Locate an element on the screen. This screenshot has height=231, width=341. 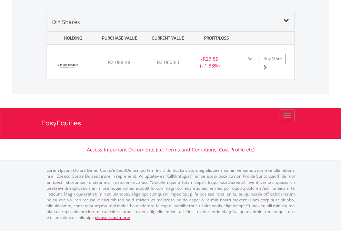
a: EasyEquities is located at coordinates (170, 123).